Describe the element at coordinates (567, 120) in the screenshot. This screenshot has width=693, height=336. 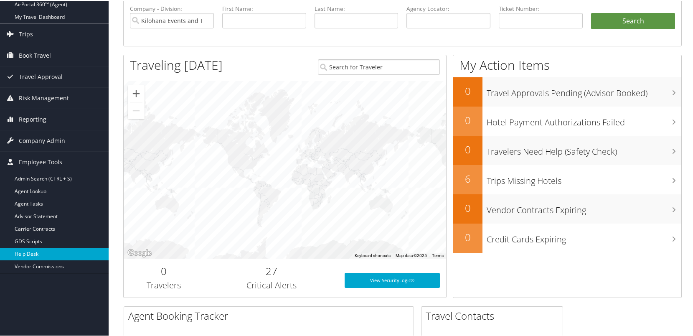
I see `a: 0Hotel Payment Authorizations Failed` at that location.